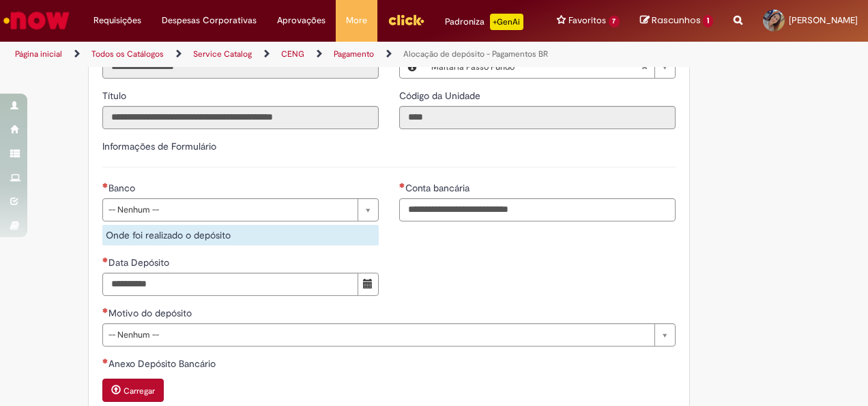  I want to click on small: Carregar, so click(139, 391).